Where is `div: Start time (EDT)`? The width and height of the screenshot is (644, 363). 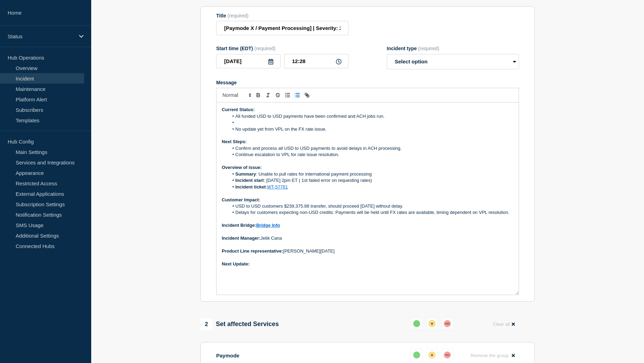 div: Start time (EDT) is located at coordinates (282, 49).